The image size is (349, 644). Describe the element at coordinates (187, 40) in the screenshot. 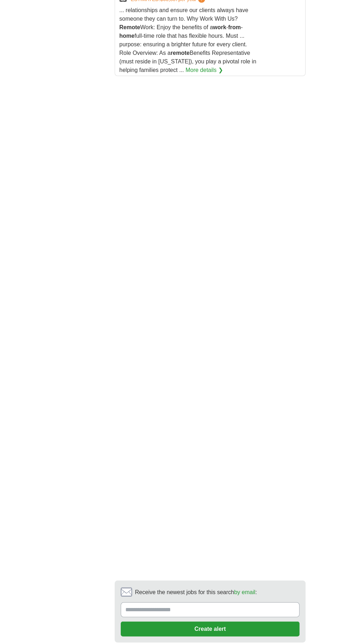

I see `span: ... relationships and ensure our clients always have someone they can turn to. Why Work With Us? ...` at that location.